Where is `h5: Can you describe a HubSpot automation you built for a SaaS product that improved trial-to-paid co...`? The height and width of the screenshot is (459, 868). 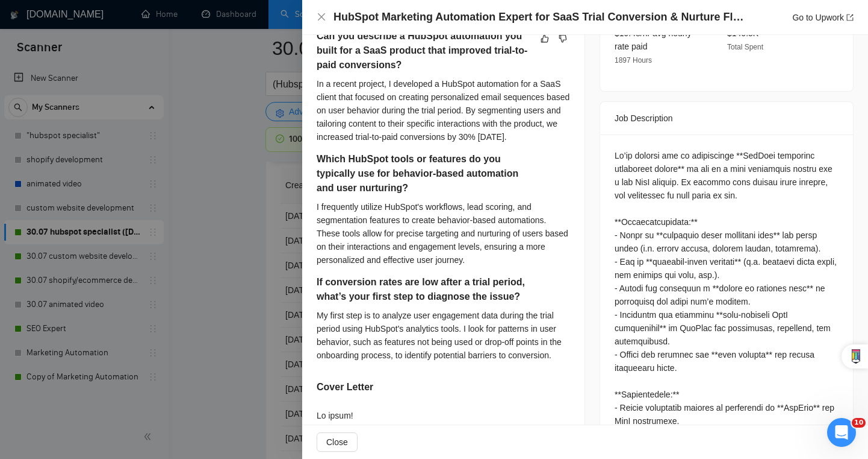 h5: Can you describe a HubSpot automation you built for a SaaS product that improved trial-to-paid co... is located at coordinates (424, 50).